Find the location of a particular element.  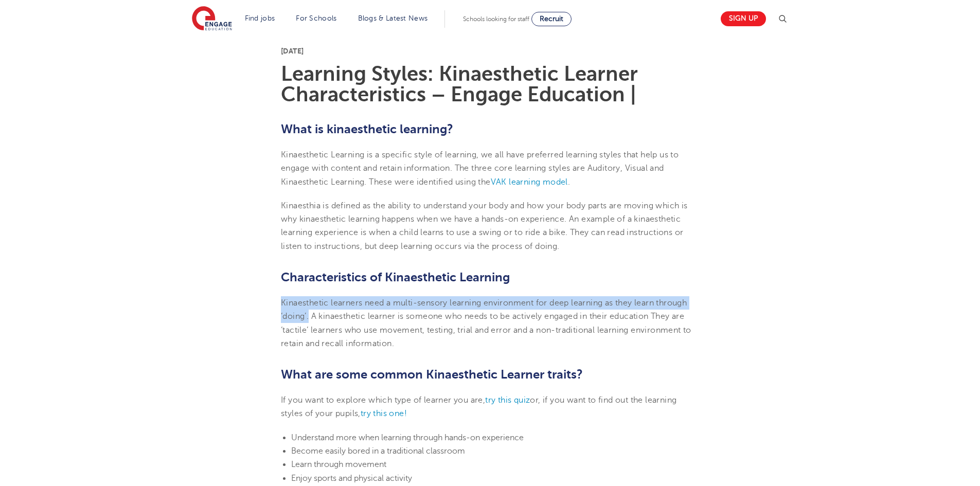

b: Characteristics of Kinaesthetic Learning is located at coordinates (395, 277).